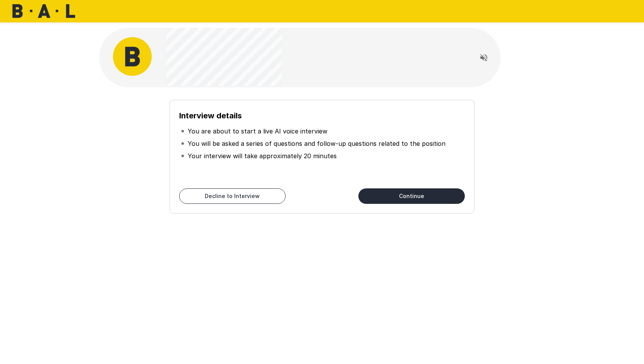 This screenshot has height=364, width=644. What do you see at coordinates (210, 116) in the screenshot?
I see `b: Interview details` at bounding box center [210, 116].